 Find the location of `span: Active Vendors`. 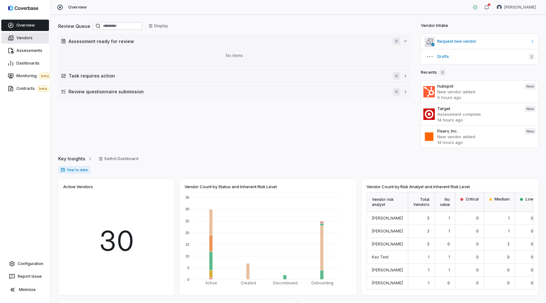

span: Active Vendors is located at coordinates (78, 187).